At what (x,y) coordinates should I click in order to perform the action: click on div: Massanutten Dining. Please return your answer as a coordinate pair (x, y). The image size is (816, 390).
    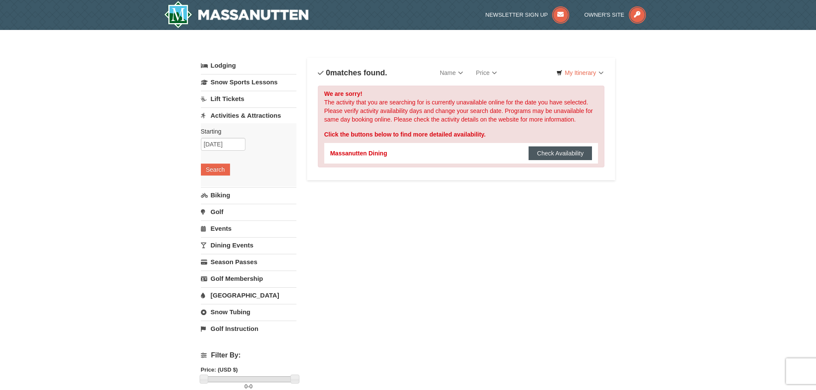
    Looking at the image, I should click on (359, 153).